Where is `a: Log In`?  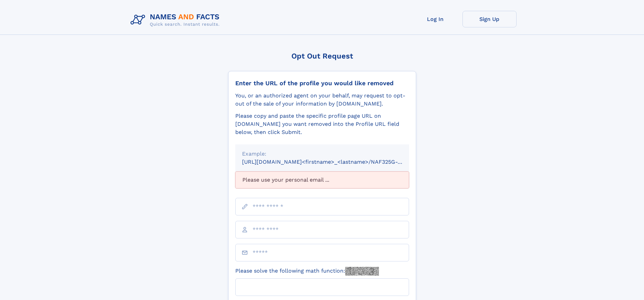 a: Log In is located at coordinates (436, 19).